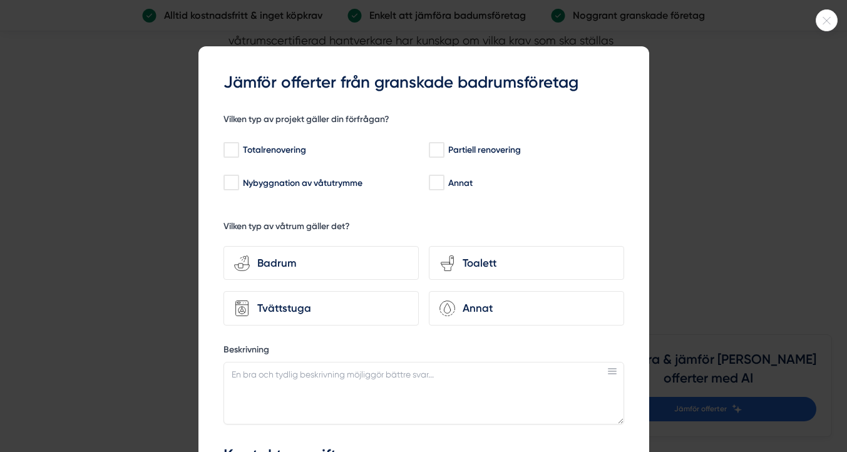 The image size is (847, 452). What do you see at coordinates (436, 183) in the screenshot?
I see `input: Annat` at bounding box center [436, 183].